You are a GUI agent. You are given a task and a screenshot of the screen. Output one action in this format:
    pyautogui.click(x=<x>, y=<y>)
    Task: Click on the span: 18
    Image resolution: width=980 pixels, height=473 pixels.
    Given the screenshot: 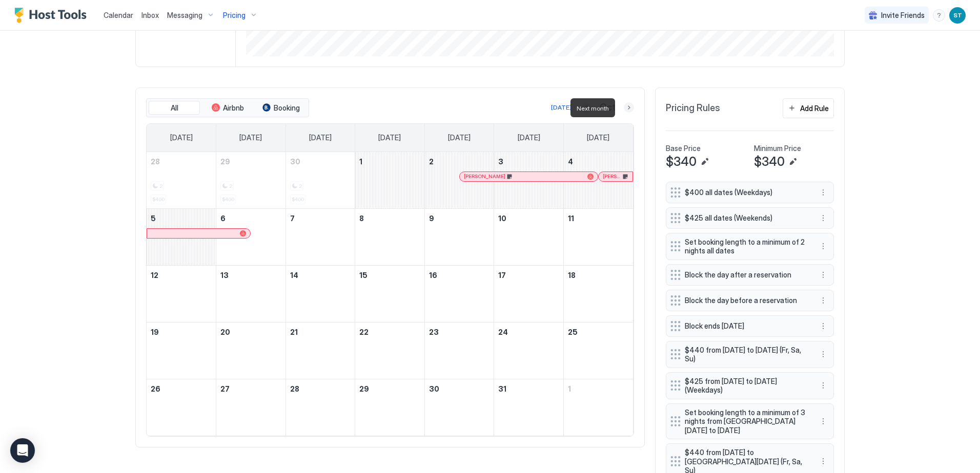 What is the action you would take?
    pyautogui.click(x=571, y=275)
    